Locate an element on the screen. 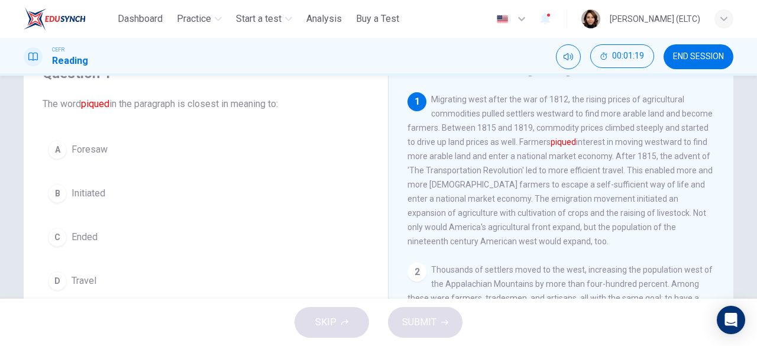 The width and height of the screenshot is (757, 346). span: Dashboard is located at coordinates (140, 19).